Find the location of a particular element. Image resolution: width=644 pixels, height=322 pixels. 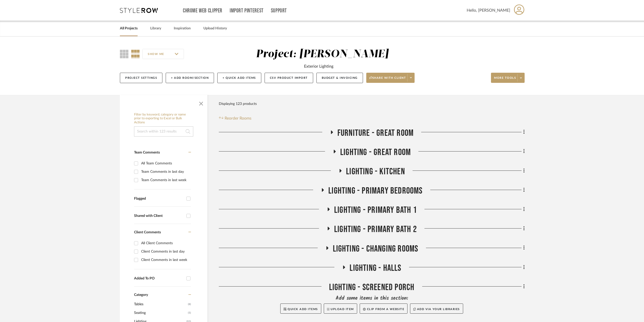

div: Displaying 123 products is located at coordinates (238, 104).